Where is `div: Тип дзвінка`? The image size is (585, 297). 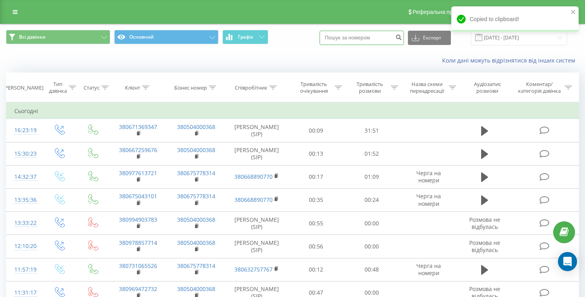
div: Тип дзвінка is located at coordinates (58, 88).